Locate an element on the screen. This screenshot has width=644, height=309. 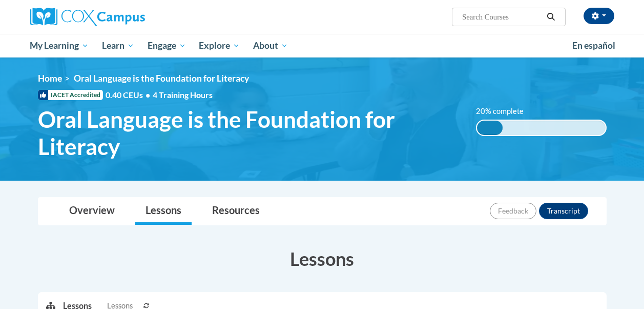
span: En español is located at coordinates (594, 45).